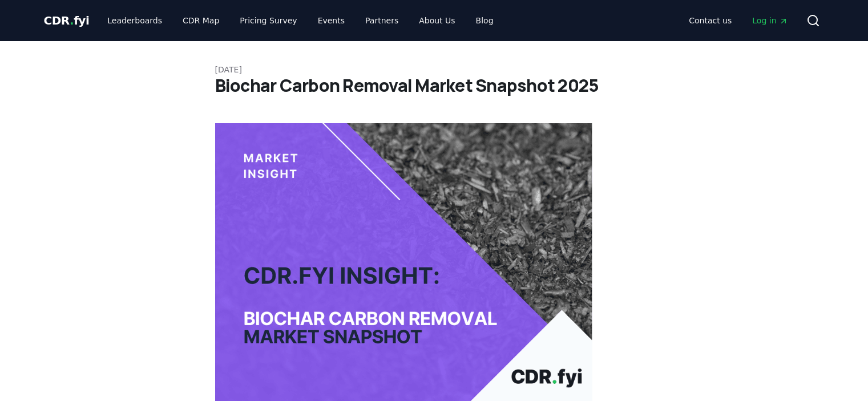  Describe the element at coordinates (770, 21) in the screenshot. I see `span: Log in` at that location.